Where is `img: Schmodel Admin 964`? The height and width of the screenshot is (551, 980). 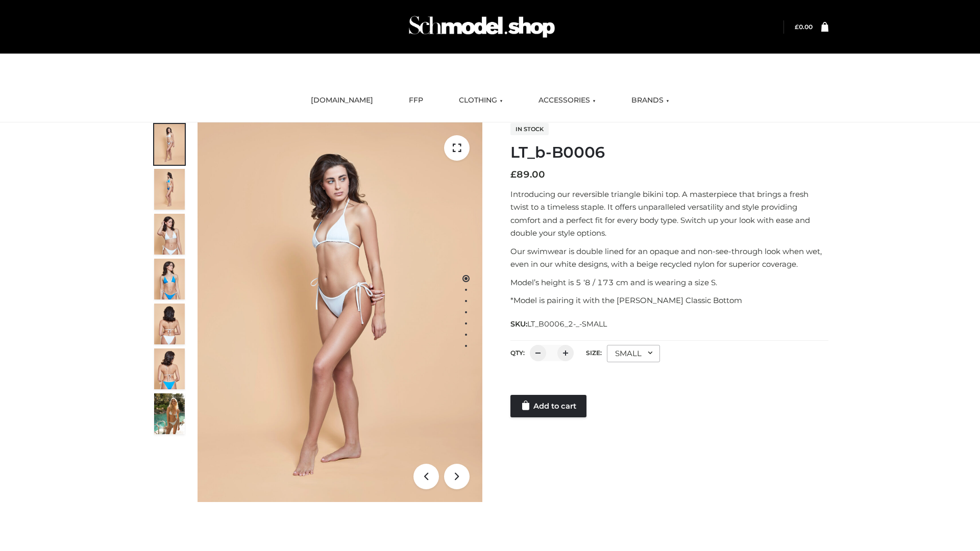
img: Schmodel Admin 964 is located at coordinates (482, 26).